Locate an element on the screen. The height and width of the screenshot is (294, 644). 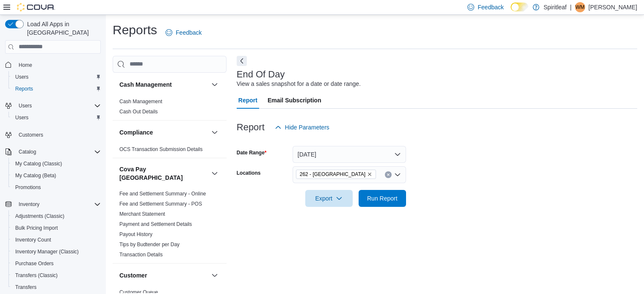
button: My Catalog (Classic) is located at coordinates (57, 164).